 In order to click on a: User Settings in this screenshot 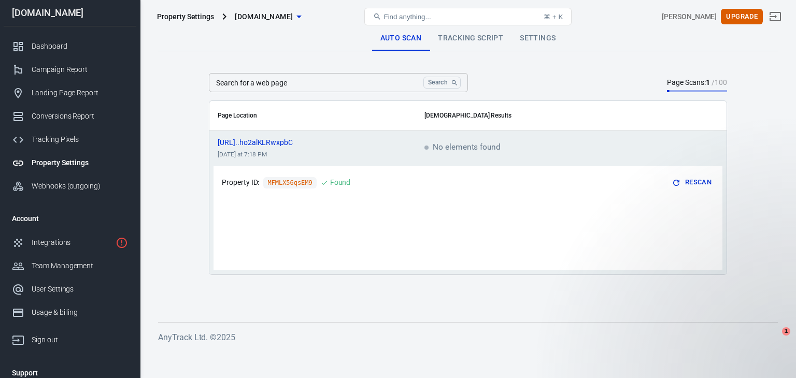, I will do `click(70, 289)`.